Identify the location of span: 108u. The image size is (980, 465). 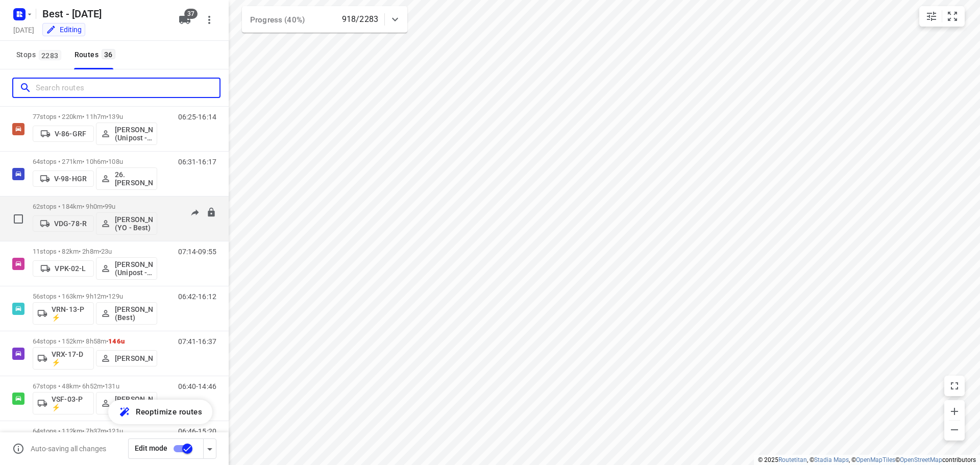
(115, 161).